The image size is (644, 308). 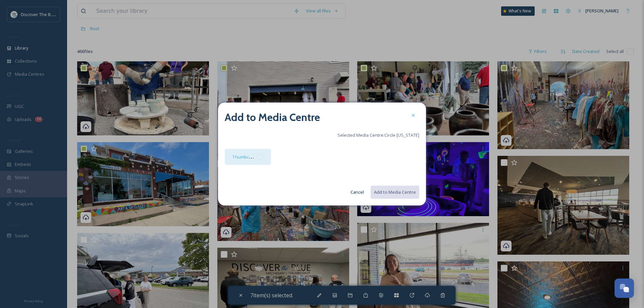 What do you see at coordinates (272, 117) in the screenshot?
I see `h2: Add to Media Centre` at bounding box center [272, 117].